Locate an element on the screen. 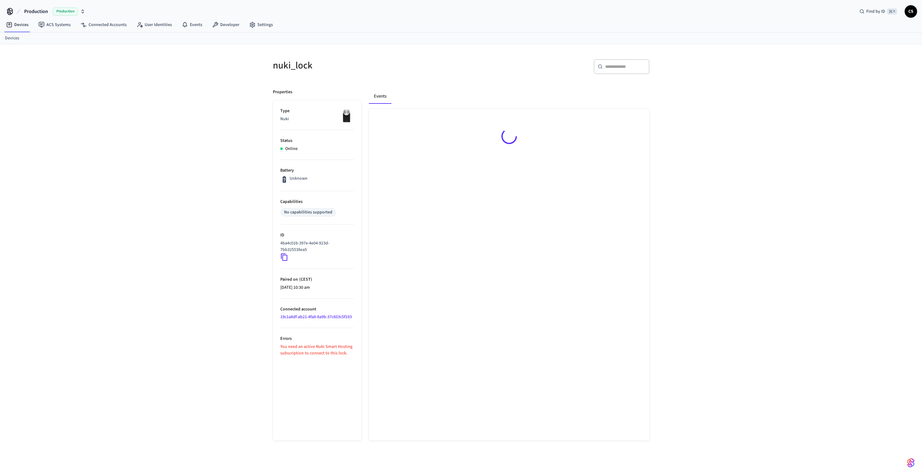 The height and width of the screenshot is (474, 922). p: Status is located at coordinates (317, 141).